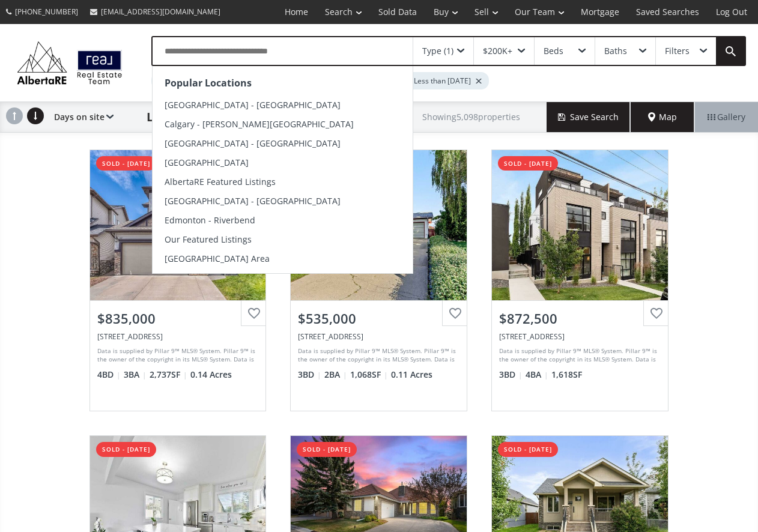 The height and width of the screenshot is (532, 758). Describe the element at coordinates (178, 318) in the screenshot. I see `div: $835,000` at that location.